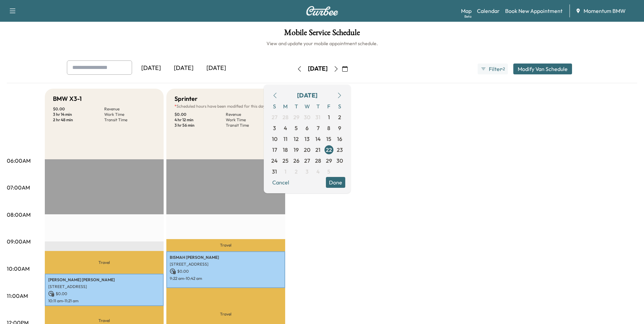 The width and height of the screenshot is (644, 324). What do you see at coordinates (335, 182) in the screenshot?
I see `button: Done` at bounding box center [335, 182].